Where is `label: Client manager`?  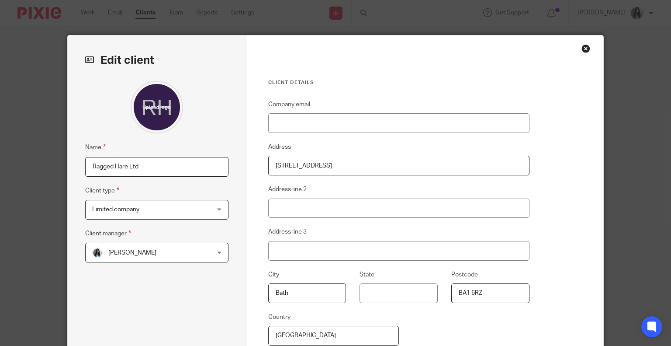
label: Client manager is located at coordinates (108, 233).